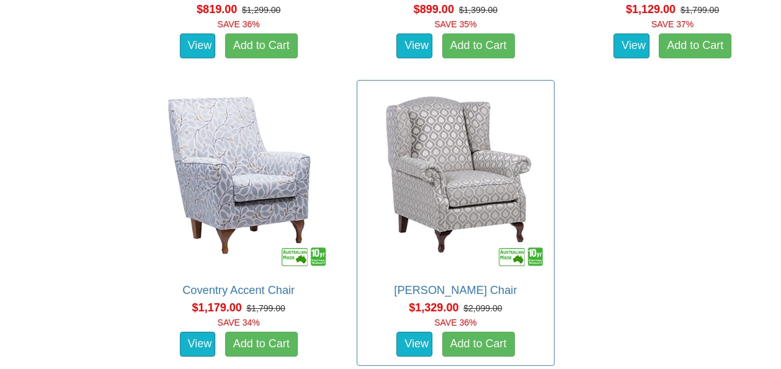 The height and width of the screenshot is (369, 781). I want to click on font: SAVE 37%, so click(672, 24).